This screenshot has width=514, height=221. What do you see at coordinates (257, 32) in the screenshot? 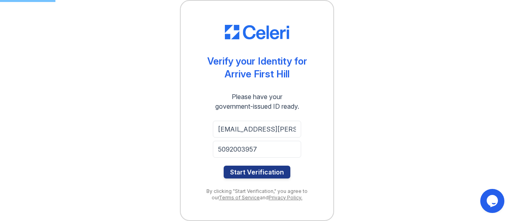
I see `img: CE_Logo_Blue-a8612792a0a2168367f1c8372b55b34899dd931a85d93a1a3d3e32e68fde9ad4.png` at bounding box center [257, 32].